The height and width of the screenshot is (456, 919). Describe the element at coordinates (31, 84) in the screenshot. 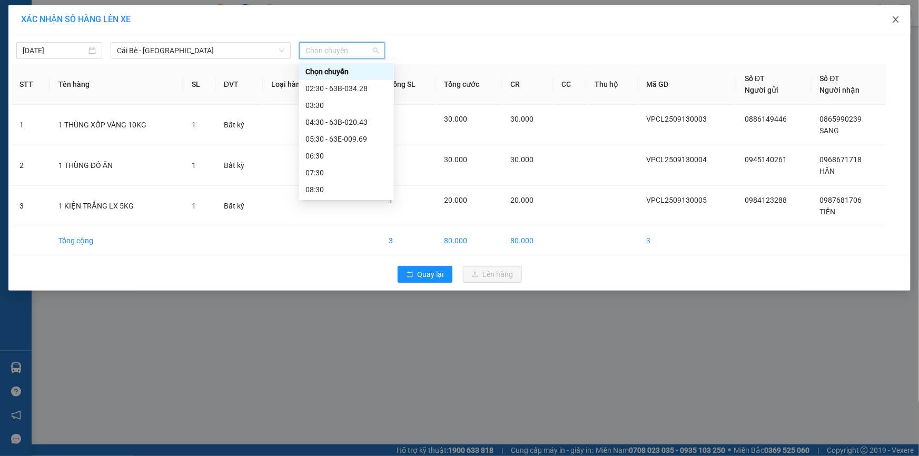

I see `th: STT` at that location.